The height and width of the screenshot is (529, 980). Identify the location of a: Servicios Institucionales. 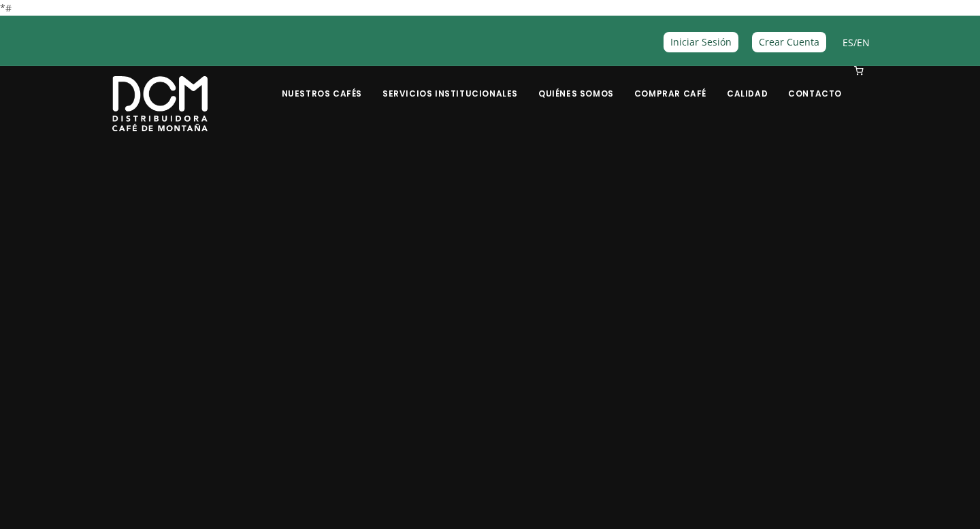
(450, 83).